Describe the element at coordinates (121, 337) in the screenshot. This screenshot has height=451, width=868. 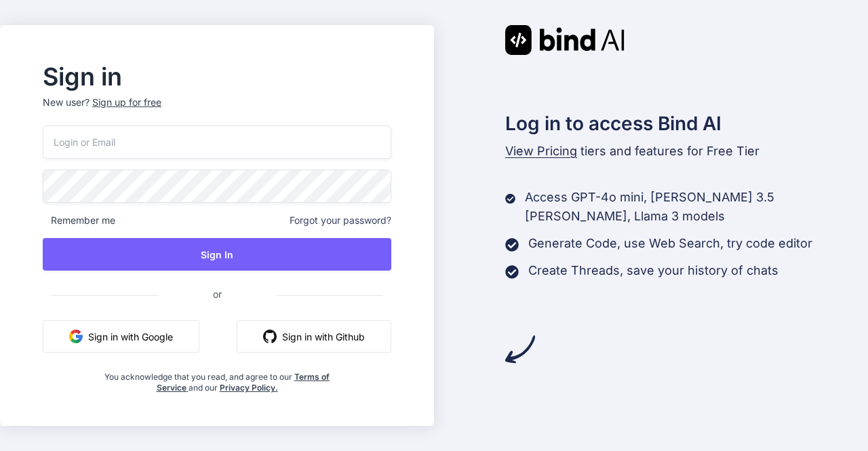
I see `button: Sign in with Google` at that location.